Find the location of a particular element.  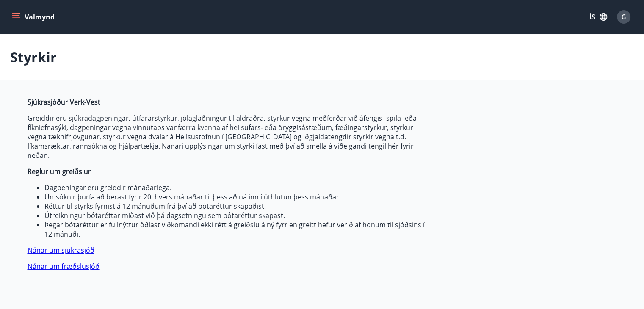

span: G is located at coordinates (624, 17).